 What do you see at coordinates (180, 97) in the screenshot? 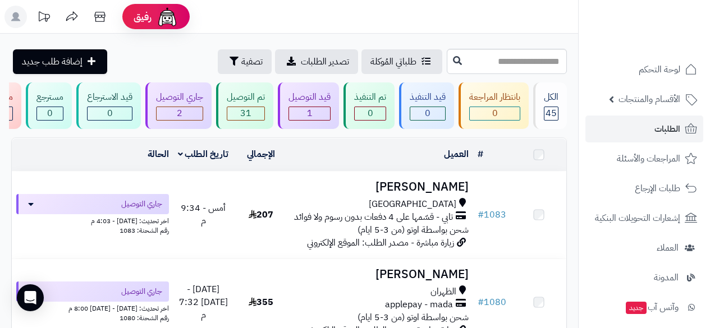
I see `div: جاري التوصيل` at bounding box center [180, 97].